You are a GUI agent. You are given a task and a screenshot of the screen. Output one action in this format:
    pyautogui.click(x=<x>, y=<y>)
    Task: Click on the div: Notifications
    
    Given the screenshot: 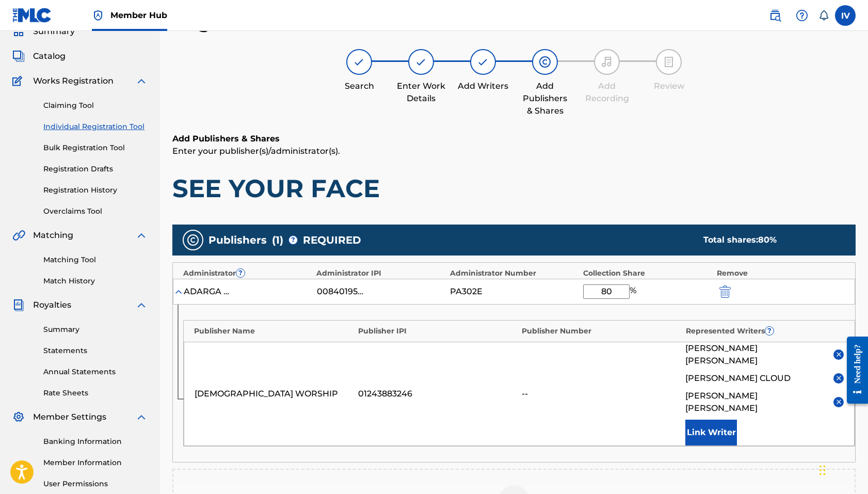 What is the action you would take?
    pyautogui.click(x=824, y=15)
    